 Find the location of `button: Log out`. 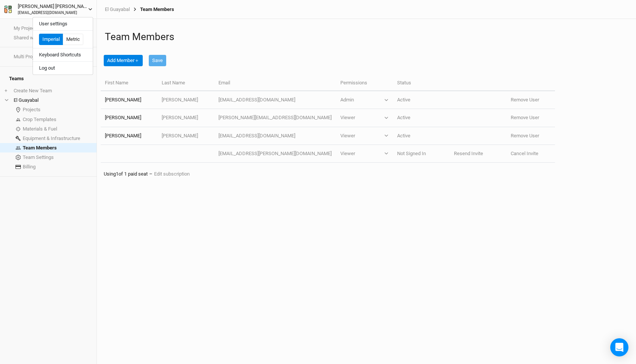

button: Log out is located at coordinates (63, 68).